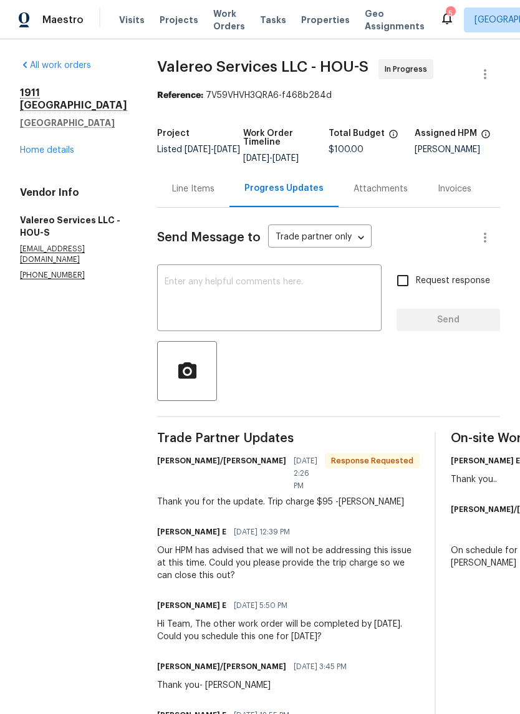  What do you see at coordinates (450, 14) in the screenshot?
I see `div: 5` at bounding box center [450, 14].